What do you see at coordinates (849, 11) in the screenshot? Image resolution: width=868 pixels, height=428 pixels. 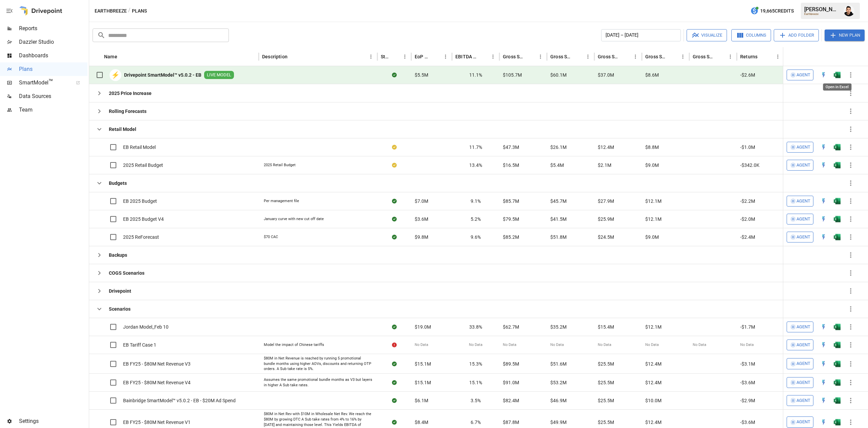 I see `div: Francisco Sanchez` at bounding box center [849, 11].